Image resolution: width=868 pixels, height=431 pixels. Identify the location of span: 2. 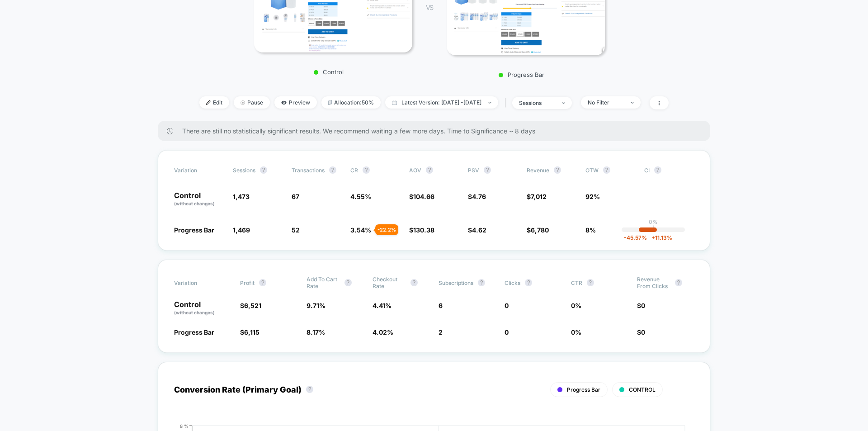
(441, 332).